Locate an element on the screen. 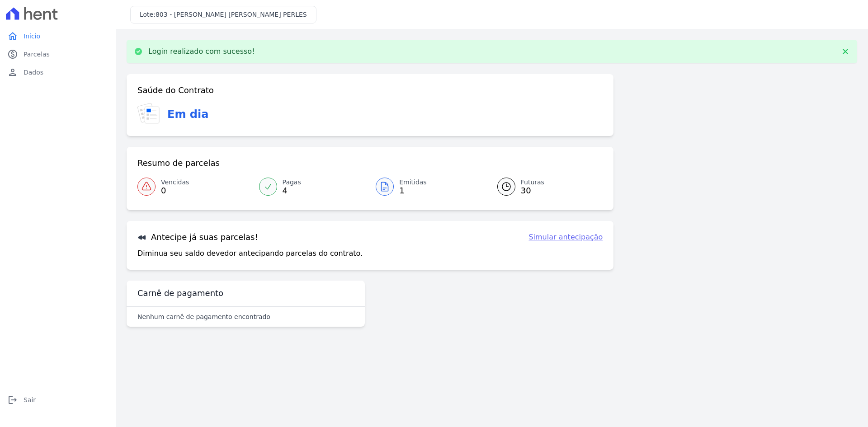  h3: Saúde do Contrato is located at coordinates (175, 90).